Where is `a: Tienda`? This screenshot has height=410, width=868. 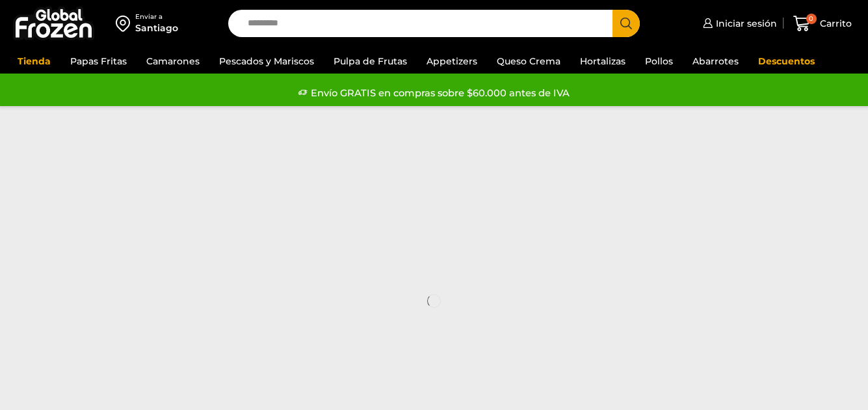 a: Tienda is located at coordinates (34, 61).